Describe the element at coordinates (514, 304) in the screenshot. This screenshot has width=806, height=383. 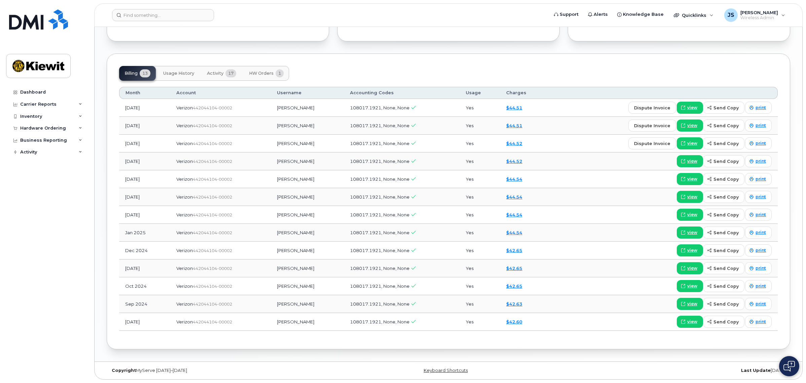
I see `a: $42.63` at that location.